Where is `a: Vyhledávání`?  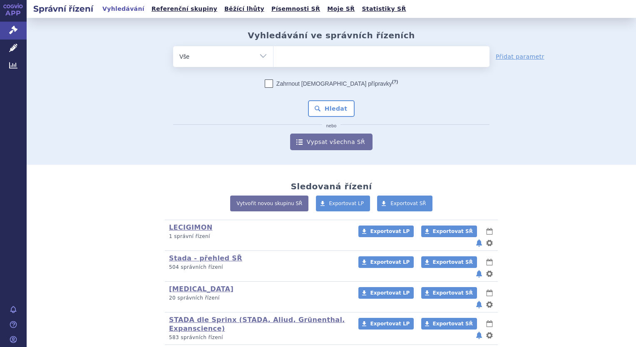
a: Vyhledávání is located at coordinates (123, 9).